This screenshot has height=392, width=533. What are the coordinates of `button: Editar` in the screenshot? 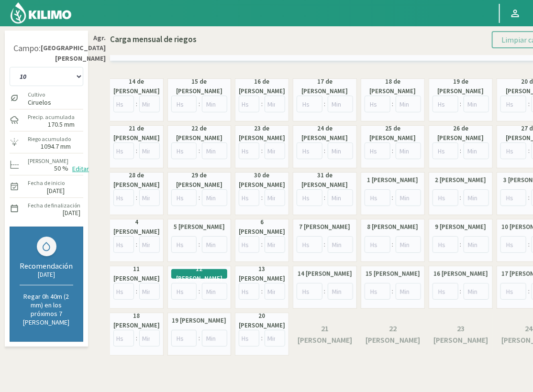 It's located at (80, 169).